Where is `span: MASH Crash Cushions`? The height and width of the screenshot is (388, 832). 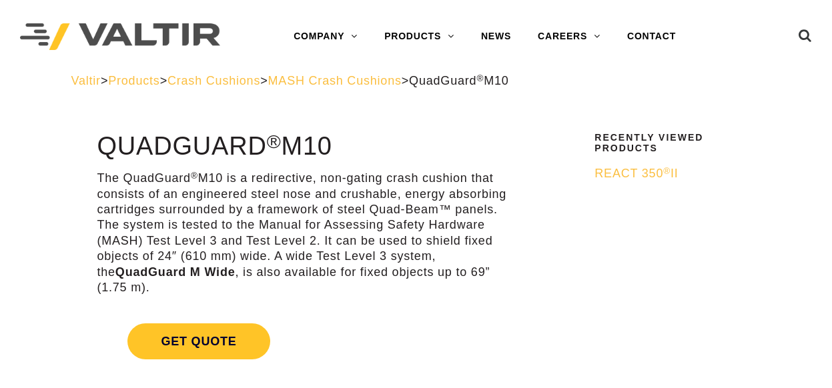
span: MASH Crash Cushions is located at coordinates (335, 81).